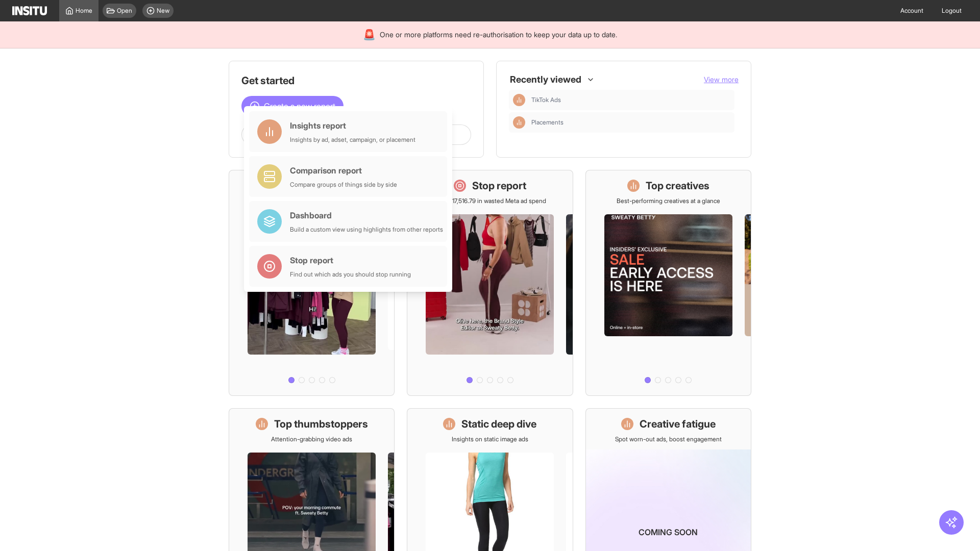  I want to click on span: View more, so click(721, 79).